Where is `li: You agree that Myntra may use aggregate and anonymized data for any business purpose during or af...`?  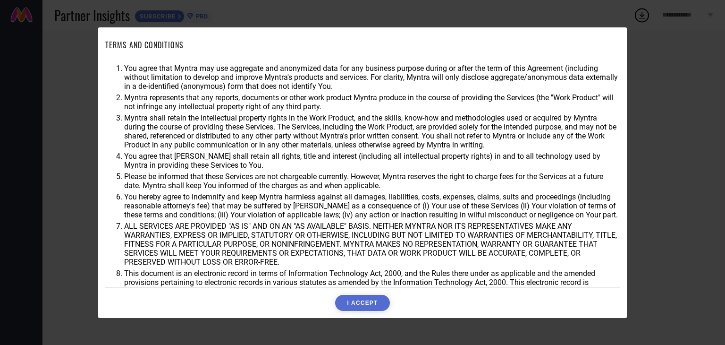 li: You agree that Myntra may use aggregate and anonymized data for any business purpose during or af... is located at coordinates (372, 77).